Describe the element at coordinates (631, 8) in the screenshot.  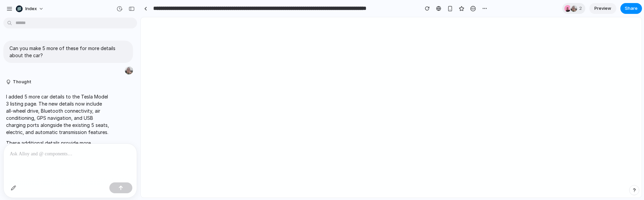
I see `button: Share` at that location.